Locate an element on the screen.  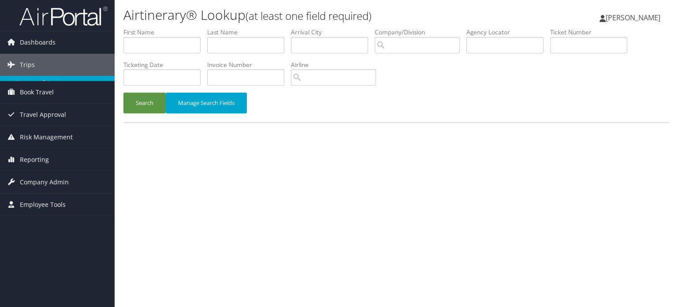
label: Last Name is located at coordinates (249, 32).